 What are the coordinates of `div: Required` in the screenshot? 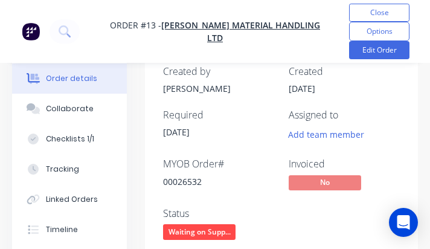 It's located at (219, 115).